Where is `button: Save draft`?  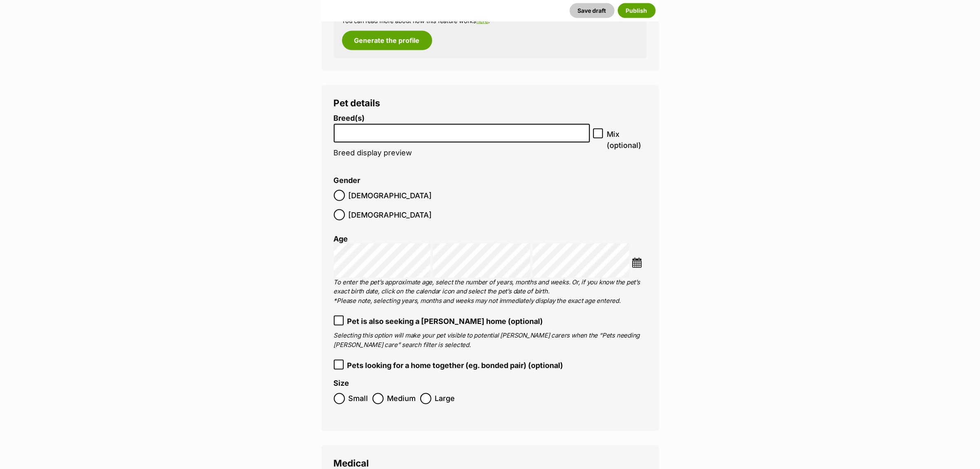
button: Save draft is located at coordinates (592, 10).